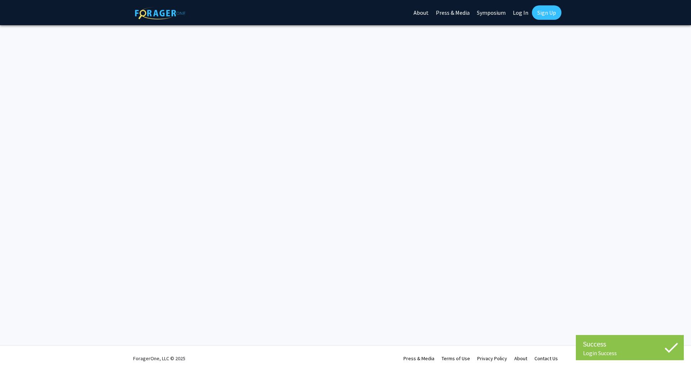  I want to click on img: ForagerOne Logo, so click(160, 13).